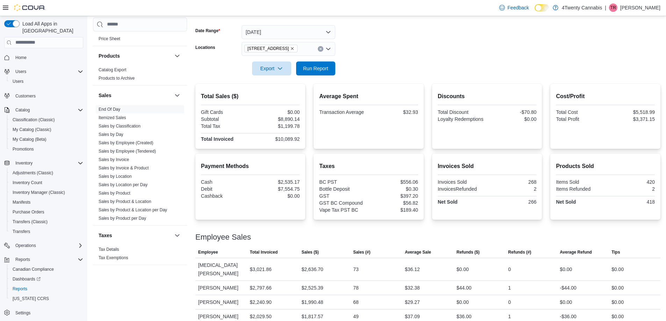  What do you see at coordinates (412, 317) in the screenshot?
I see `div: $37.09` at bounding box center [412, 317].